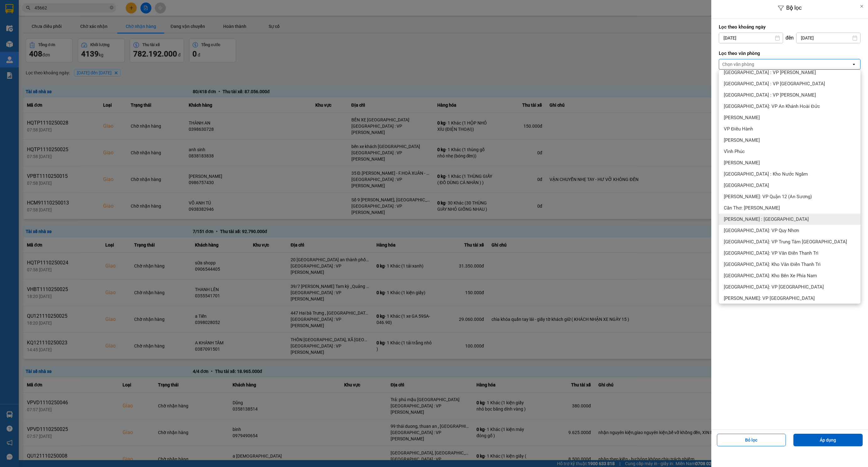 The width and height of the screenshot is (868, 467). What do you see at coordinates (790, 38) in the screenshot?
I see `div: đến` at bounding box center [790, 38].